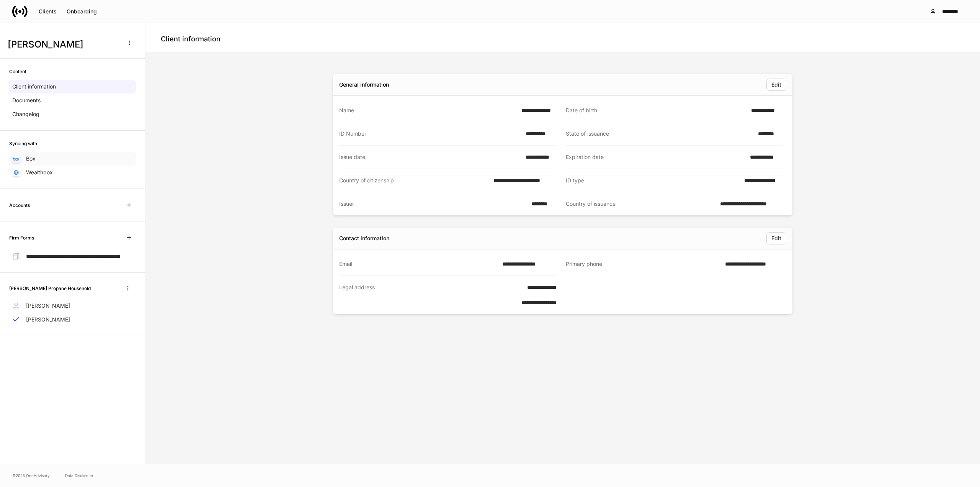 This screenshot has height=487, width=980. I want to click on h6: Firm Forms, so click(21, 237).